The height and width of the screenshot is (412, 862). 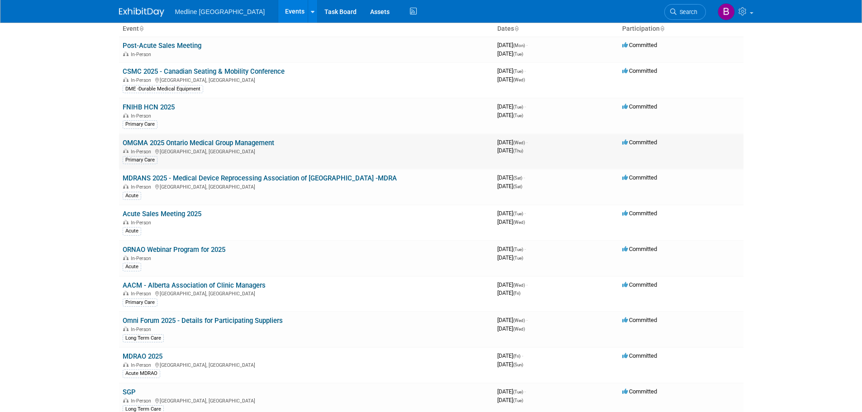 I want to click on a: ORNAO Webinar Program for 2025, so click(x=174, y=250).